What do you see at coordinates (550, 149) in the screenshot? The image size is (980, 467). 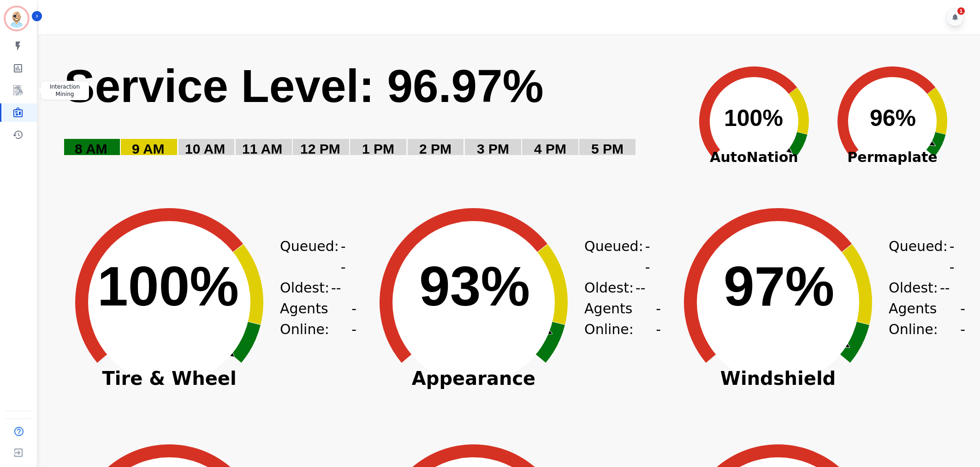 I see `text: 4 PM` at bounding box center [550, 149].